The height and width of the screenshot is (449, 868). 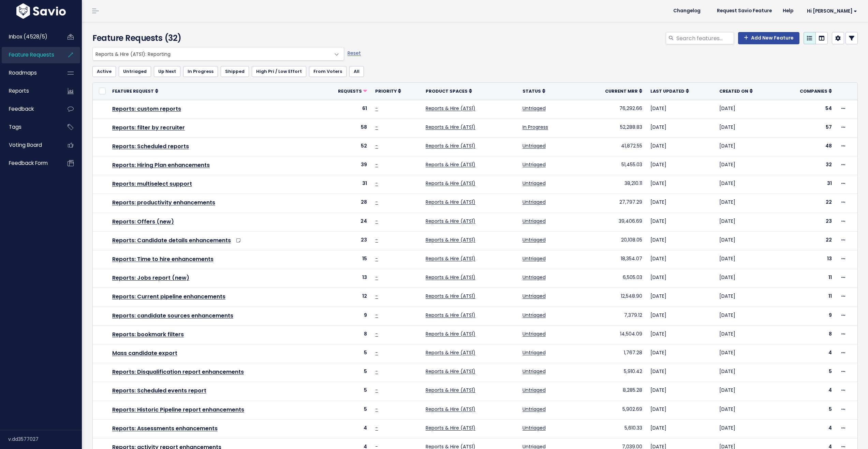 What do you see at coordinates (613, 297) in the screenshot?
I see `td: 12,548.90` at bounding box center [613, 297].